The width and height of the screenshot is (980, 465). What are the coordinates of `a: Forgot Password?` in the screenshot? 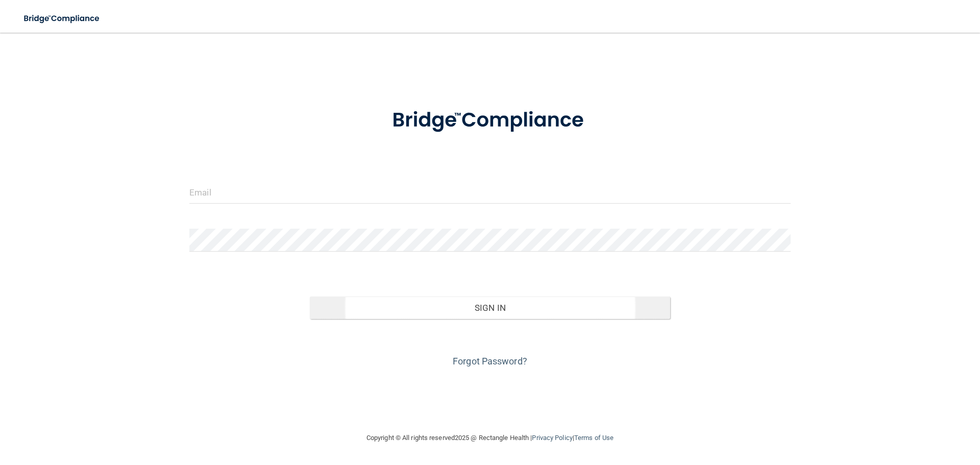 It's located at (490, 361).